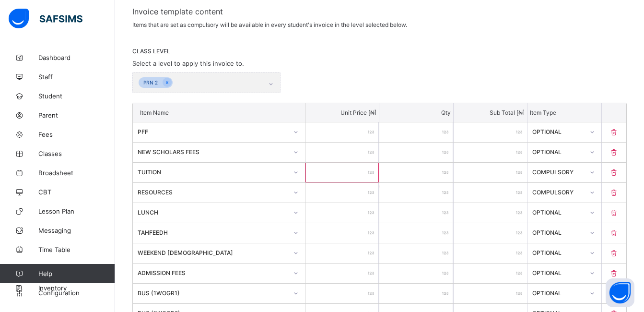  What do you see at coordinates (77, 77) in the screenshot?
I see `span: Staff` at bounding box center [77, 77].